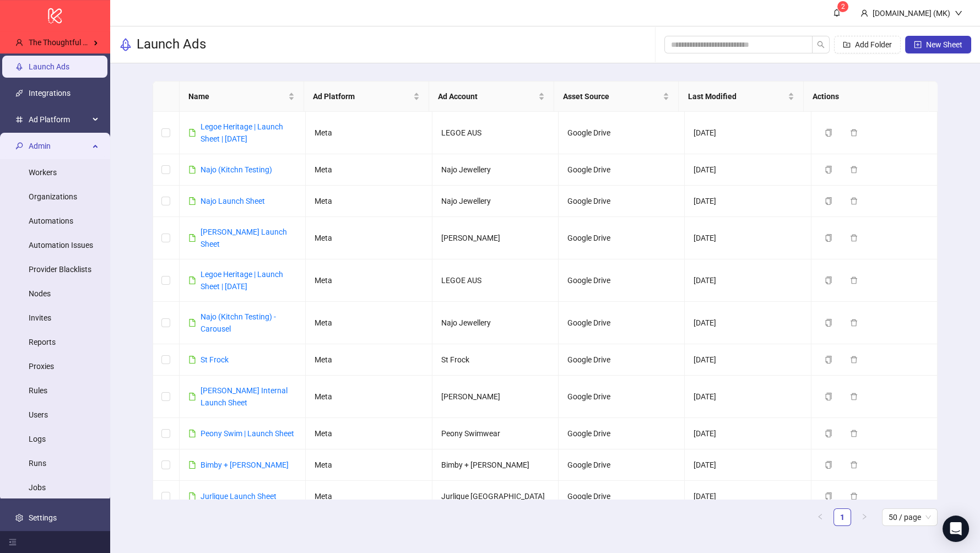 This screenshot has width=980, height=553. I want to click on td: St Frock, so click(495, 359).